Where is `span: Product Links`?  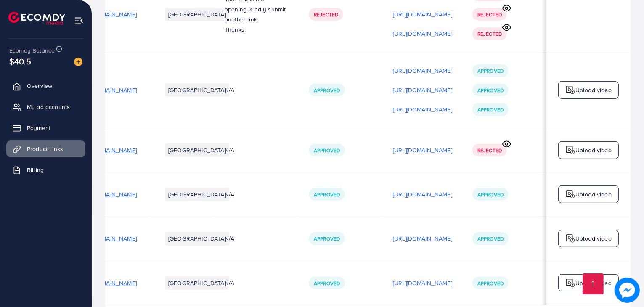 span: Product Links is located at coordinates (45, 149).